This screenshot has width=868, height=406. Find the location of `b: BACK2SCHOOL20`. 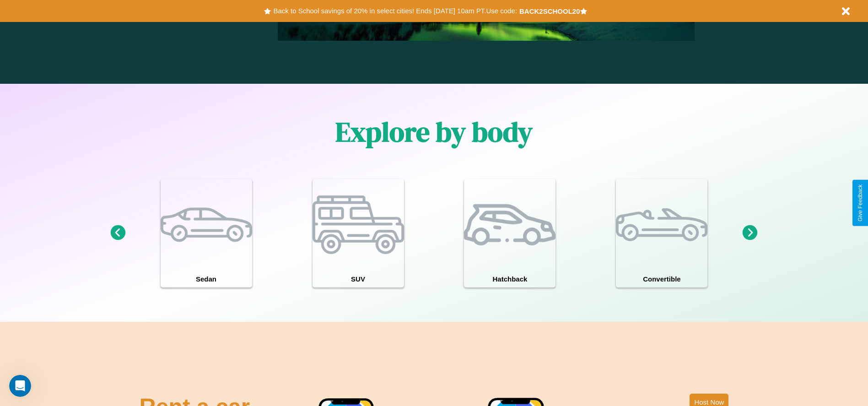

b: BACK2SCHOOL20 is located at coordinates (550, 11).